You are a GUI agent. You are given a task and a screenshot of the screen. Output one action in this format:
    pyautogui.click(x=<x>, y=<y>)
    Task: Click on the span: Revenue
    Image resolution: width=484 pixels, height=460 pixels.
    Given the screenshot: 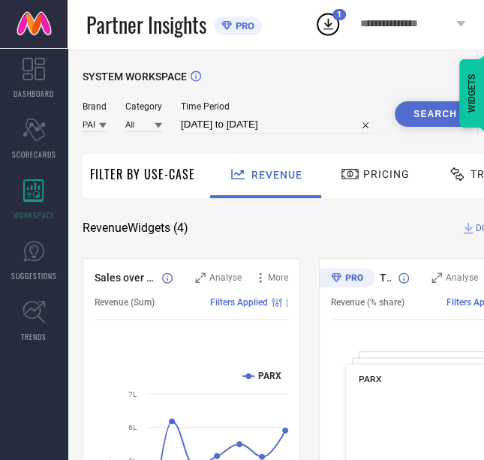 What is the action you would take?
    pyautogui.click(x=277, y=175)
    